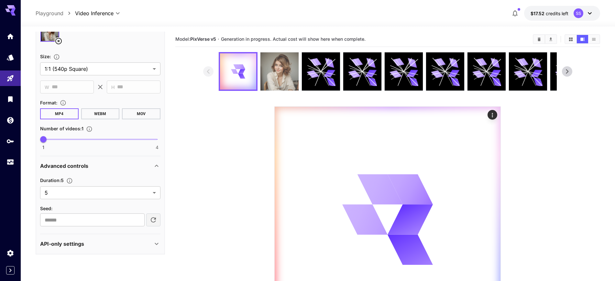 The height and width of the screenshot is (281, 615). What do you see at coordinates (492, 115) in the screenshot?
I see `div: Actions` at bounding box center [492, 115].